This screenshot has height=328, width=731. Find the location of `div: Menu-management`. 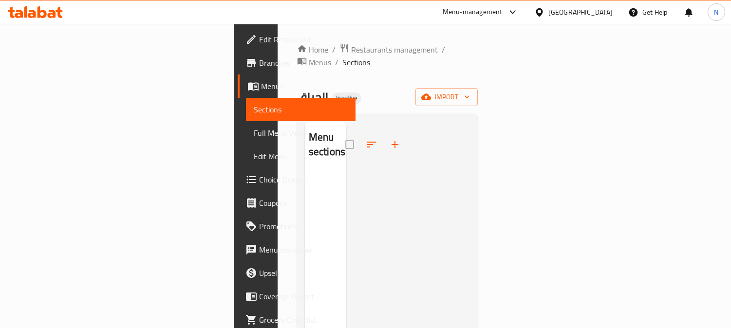

div: Menu-management is located at coordinates (472, 12).